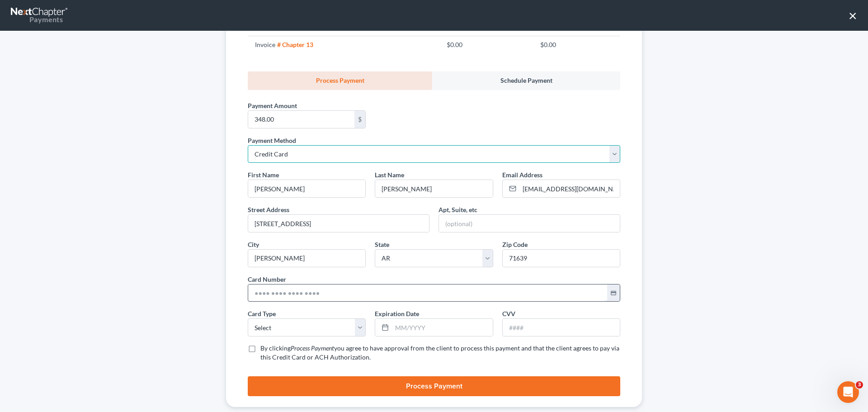 Image resolution: width=868 pixels, height=412 pixels. I want to click on span: Street Address, so click(269, 209).